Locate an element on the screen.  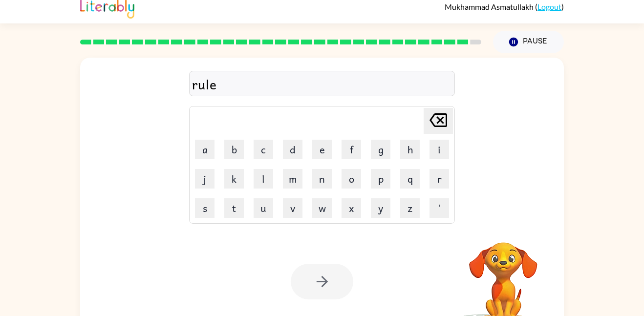
div: rule is located at coordinates (322, 84).